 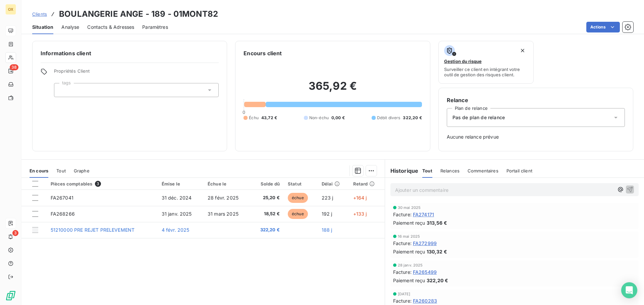 What do you see at coordinates (327, 230) in the screenshot?
I see `span: 188 j` at bounding box center [327, 230].